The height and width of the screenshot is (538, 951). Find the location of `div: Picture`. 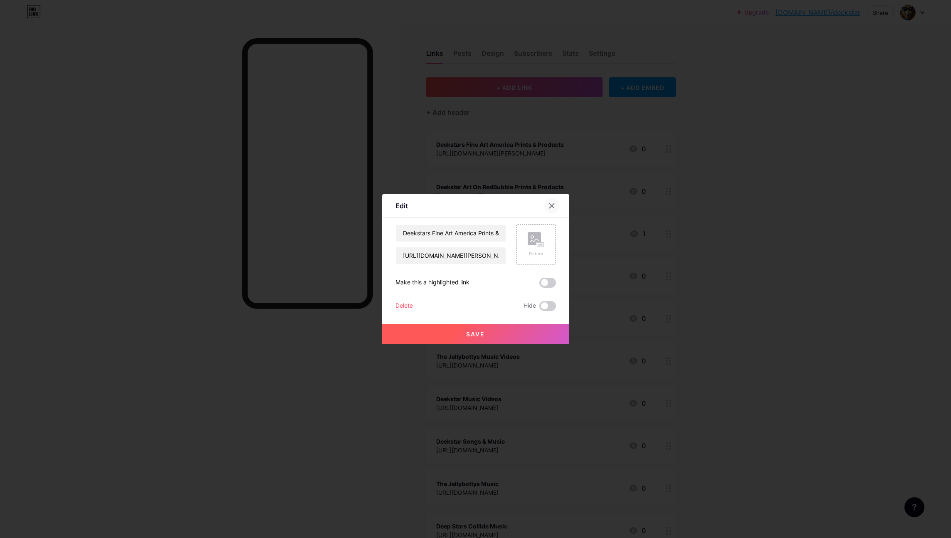

div: Picture is located at coordinates (536, 254).